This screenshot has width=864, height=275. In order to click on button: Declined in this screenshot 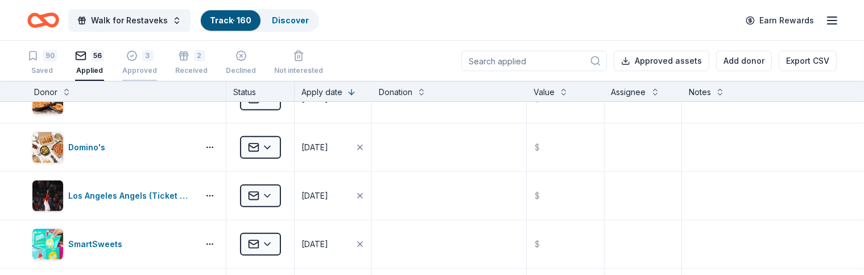, I will do `click(241, 63)`.